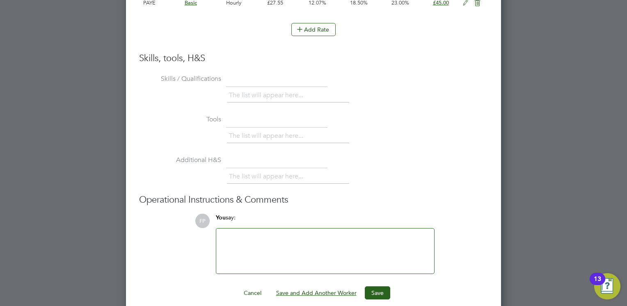  Describe the element at coordinates (252, 293) in the screenshot. I see `button: Cancel` at that location.